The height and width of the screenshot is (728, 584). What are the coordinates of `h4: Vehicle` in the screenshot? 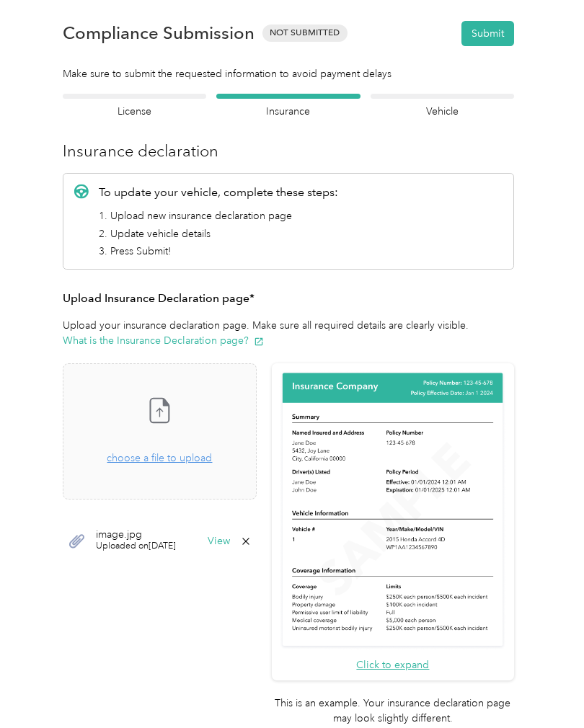 It's located at (442, 111).